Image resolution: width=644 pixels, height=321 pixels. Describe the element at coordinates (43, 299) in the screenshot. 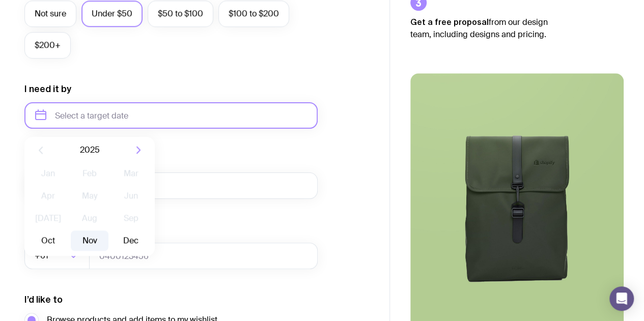

I see `label: I’d like to` at that location.